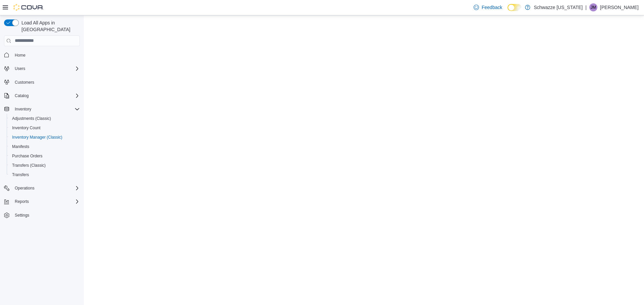 Image resolution: width=644 pixels, height=305 pixels. I want to click on a: Manifests, so click(21, 147).